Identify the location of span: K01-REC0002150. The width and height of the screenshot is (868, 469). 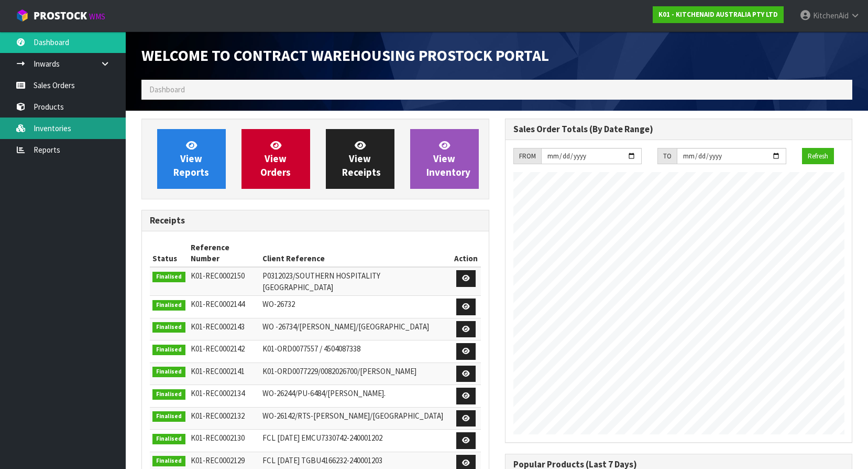
(218, 275).